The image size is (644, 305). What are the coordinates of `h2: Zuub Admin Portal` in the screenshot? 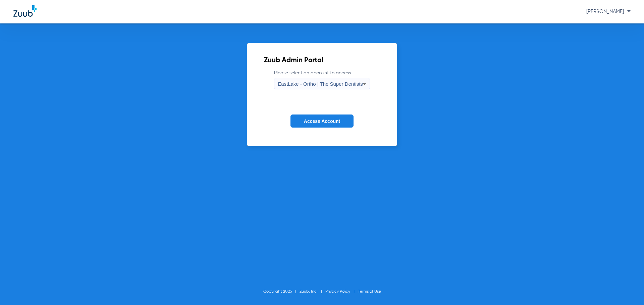 It's located at (322, 61).